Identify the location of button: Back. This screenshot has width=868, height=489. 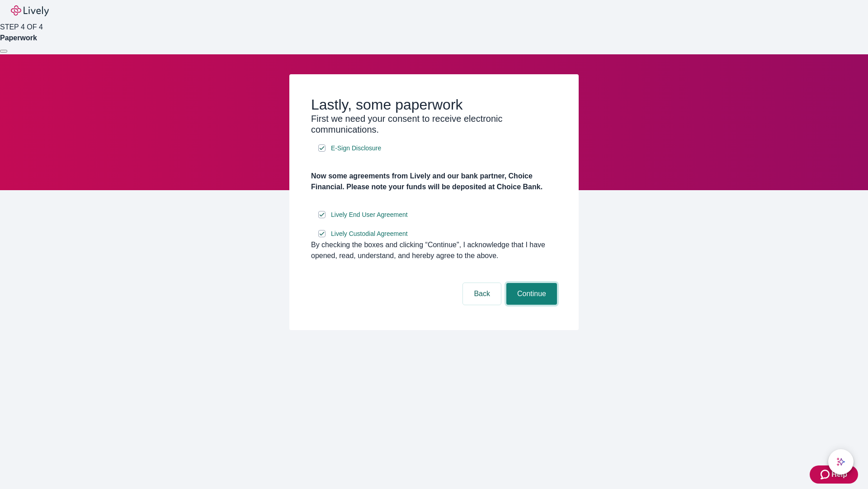
(482, 294).